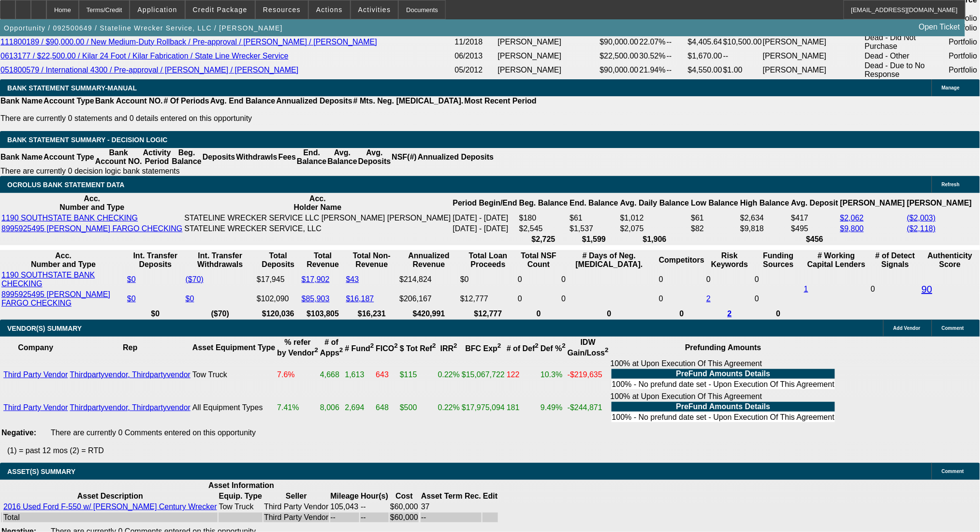  What do you see at coordinates (488, 260) in the screenshot?
I see `th: Total Loan Proceeds` at bounding box center [488, 260].